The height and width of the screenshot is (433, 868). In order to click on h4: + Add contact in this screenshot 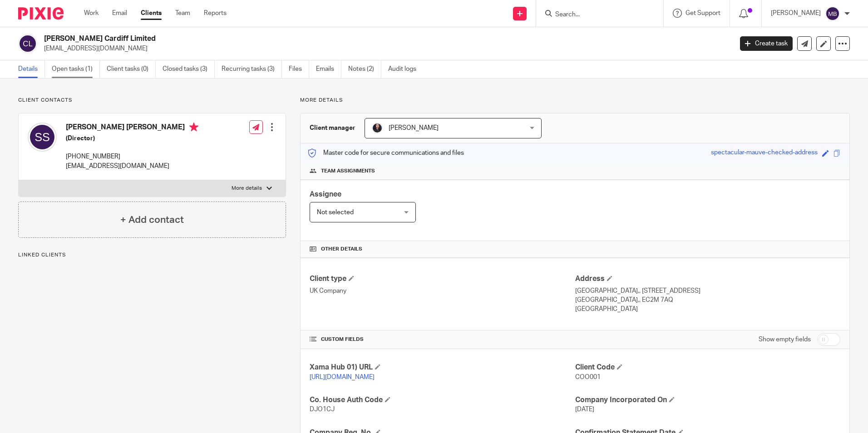, I will do `click(152, 220)`.